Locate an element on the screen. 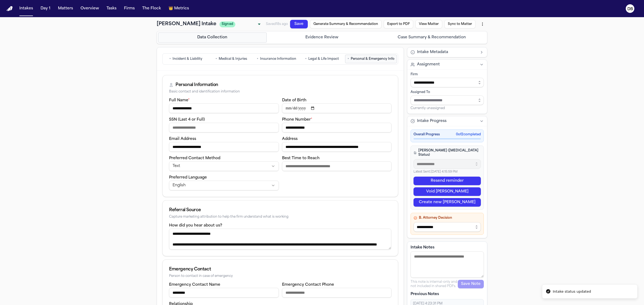  h4: B. Attorney Decision is located at coordinates (447, 218).